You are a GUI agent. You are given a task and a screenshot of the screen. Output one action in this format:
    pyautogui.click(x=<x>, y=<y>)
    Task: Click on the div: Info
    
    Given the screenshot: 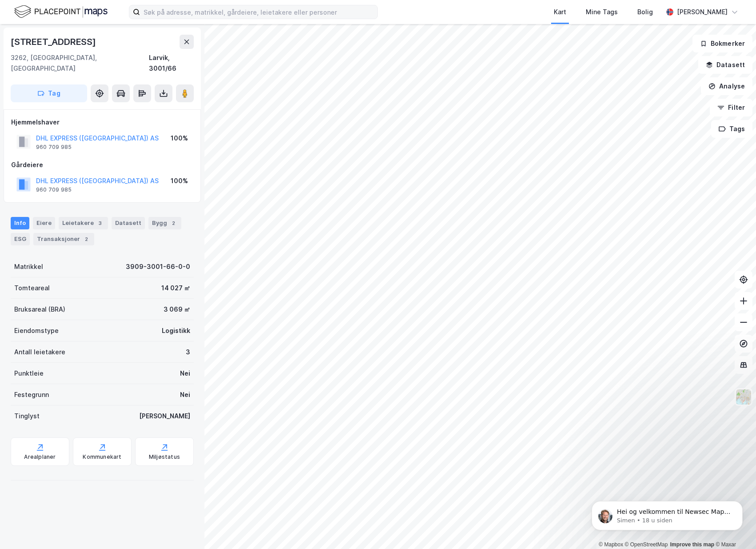 What is the action you would take?
    pyautogui.click(x=20, y=224)
    